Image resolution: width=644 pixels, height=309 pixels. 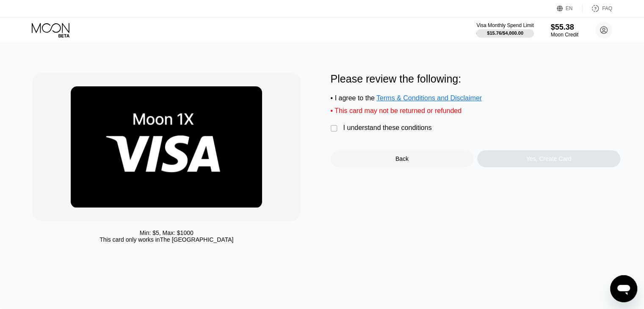 I want to click on div: $55.38, so click(x=565, y=27).